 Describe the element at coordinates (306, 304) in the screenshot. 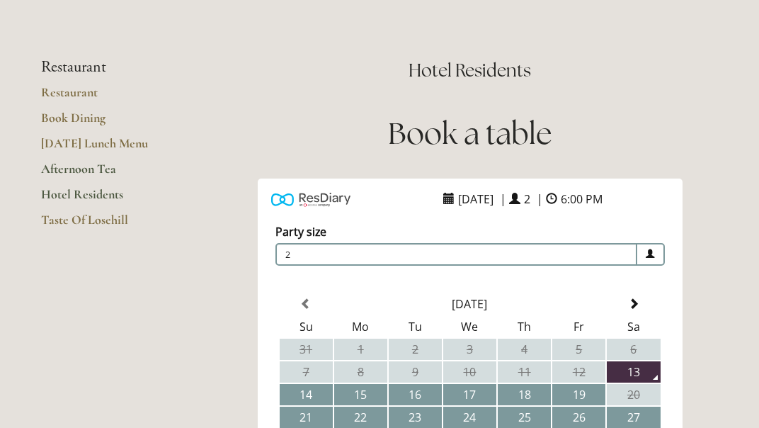

I see `span: Previous Month` at that location.